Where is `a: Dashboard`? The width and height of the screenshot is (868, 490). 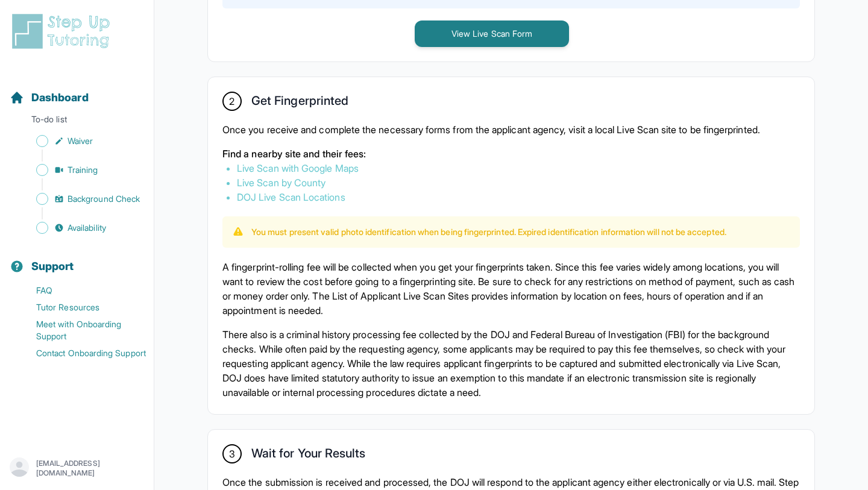
a: Dashboard is located at coordinates (49, 98).